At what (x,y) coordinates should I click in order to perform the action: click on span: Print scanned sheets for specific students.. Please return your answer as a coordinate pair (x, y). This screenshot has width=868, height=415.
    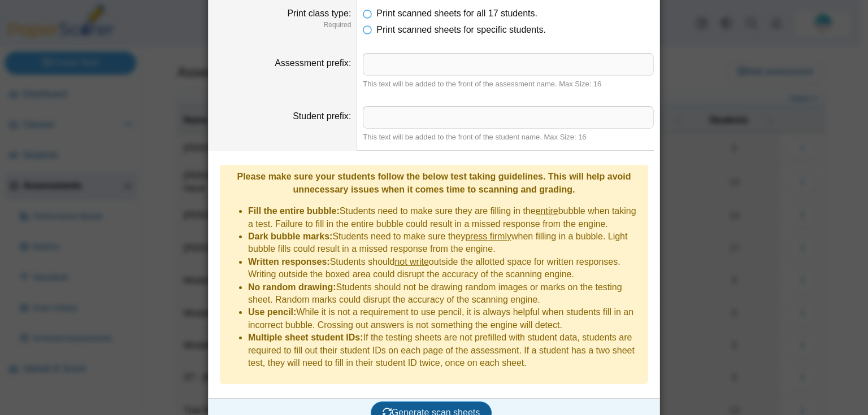
    Looking at the image, I should click on (461, 30).